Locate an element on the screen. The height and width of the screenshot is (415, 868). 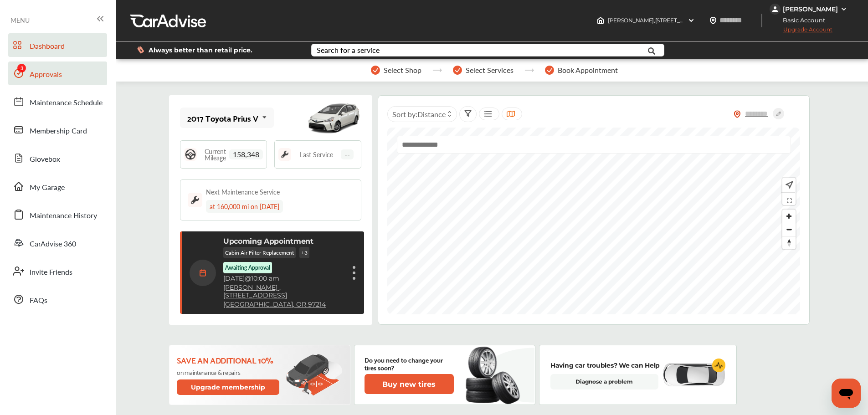
button: Zoom in is located at coordinates (789, 216).